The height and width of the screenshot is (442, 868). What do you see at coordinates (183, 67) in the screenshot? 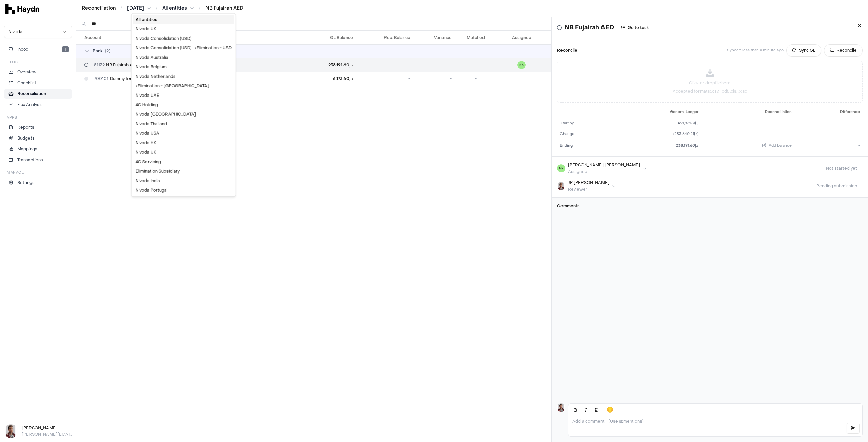
I see `div: Nivoda Belgium` at bounding box center [183, 67].